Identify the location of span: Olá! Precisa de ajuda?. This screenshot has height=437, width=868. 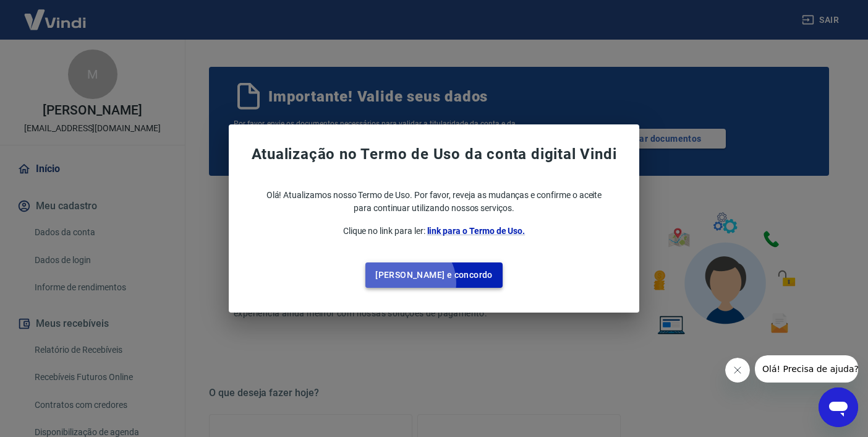
(56, 14).